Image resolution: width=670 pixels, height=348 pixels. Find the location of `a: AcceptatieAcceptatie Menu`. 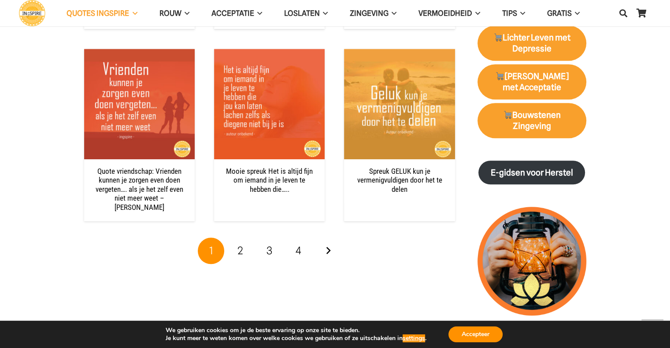

a: AcceptatieAcceptatie Menu is located at coordinates (237, 13).